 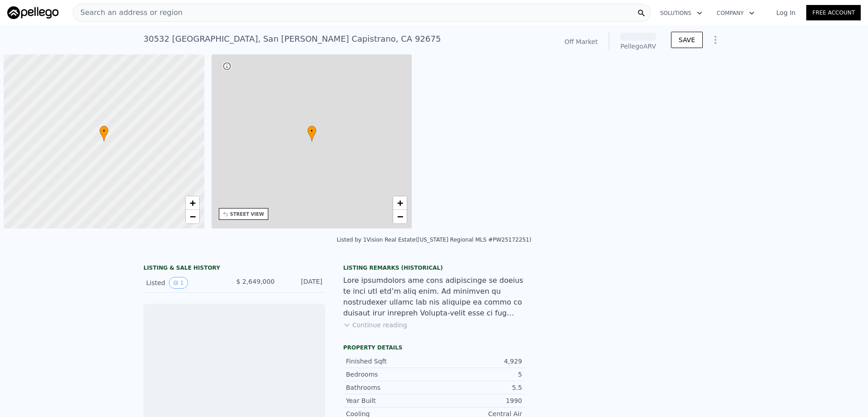 I want to click on div: 5.5, so click(x=478, y=388).